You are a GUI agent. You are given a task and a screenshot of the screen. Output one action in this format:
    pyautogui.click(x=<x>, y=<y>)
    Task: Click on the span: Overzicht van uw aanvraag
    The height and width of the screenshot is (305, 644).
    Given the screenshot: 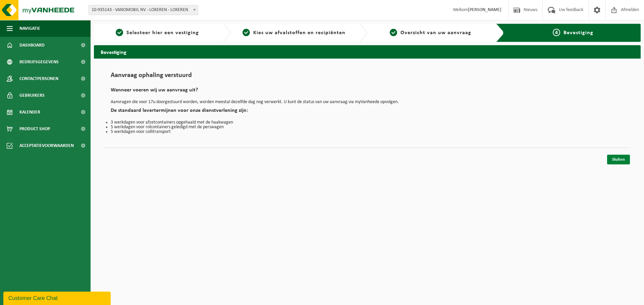 What is the action you would take?
    pyautogui.click(x=435, y=32)
    